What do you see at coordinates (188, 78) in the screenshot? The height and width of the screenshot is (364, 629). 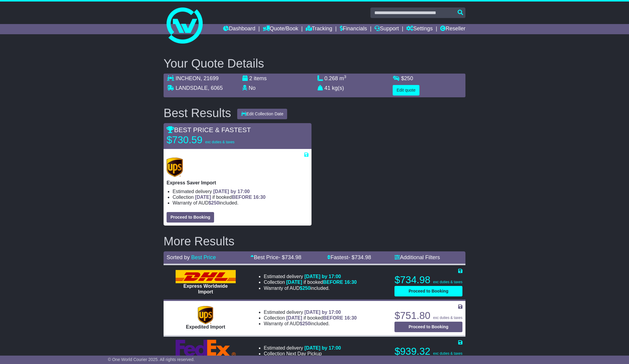 I see `span: INCHEON` at bounding box center [188, 78].